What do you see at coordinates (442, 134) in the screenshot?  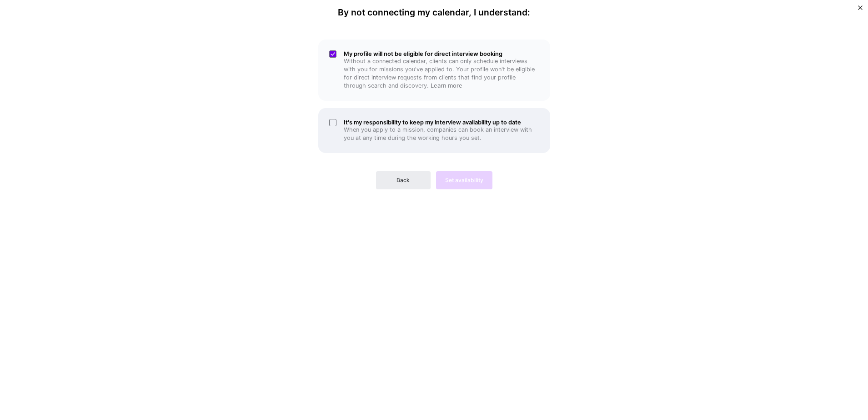 I see `p: When you apply to a mission, companies can book an interview with you at any time during the work...` at bounding box center [442, 134].